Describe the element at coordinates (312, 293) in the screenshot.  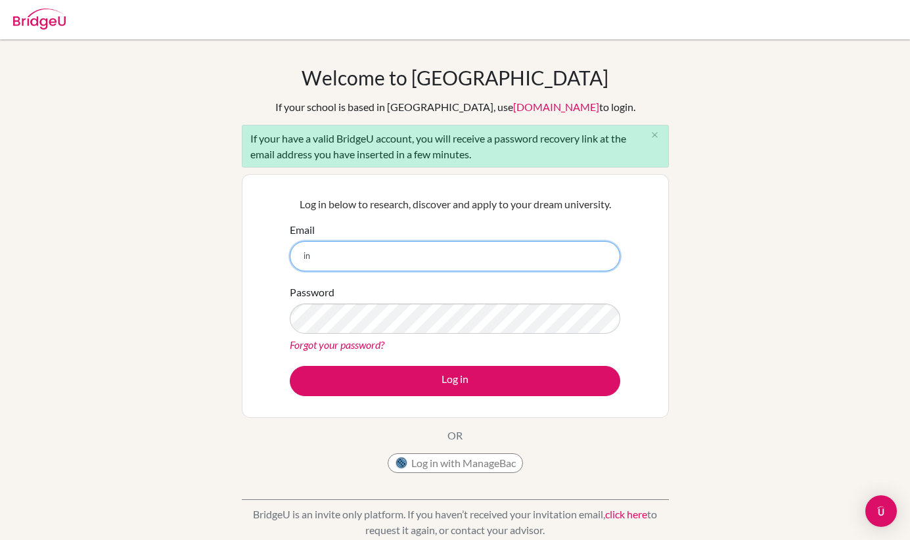
I see `label: Password` at that location.